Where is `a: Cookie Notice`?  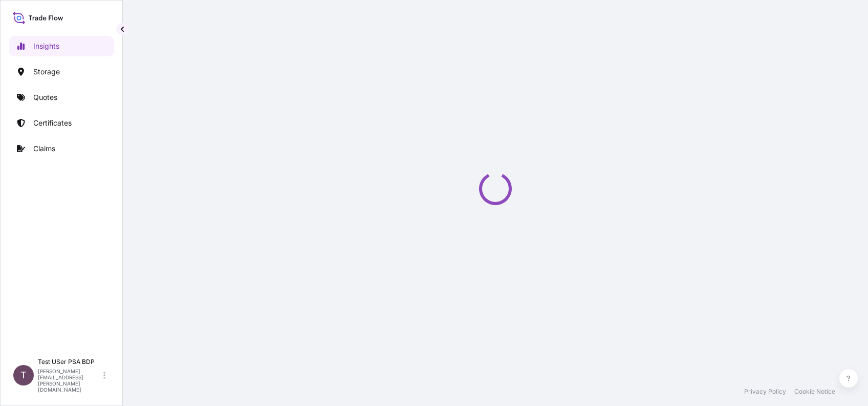 a: Cookie Notice is located at coordinates (815, 392).